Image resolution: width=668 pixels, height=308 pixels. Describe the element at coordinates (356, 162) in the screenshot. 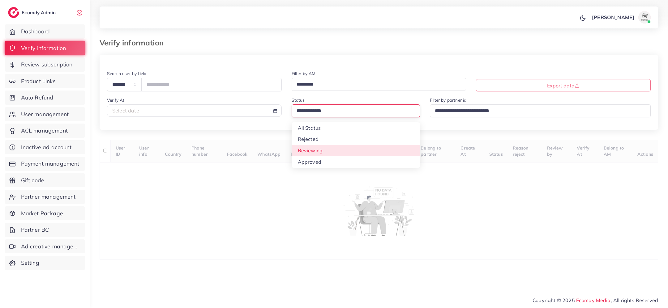

I see `li: Approved` at that location.